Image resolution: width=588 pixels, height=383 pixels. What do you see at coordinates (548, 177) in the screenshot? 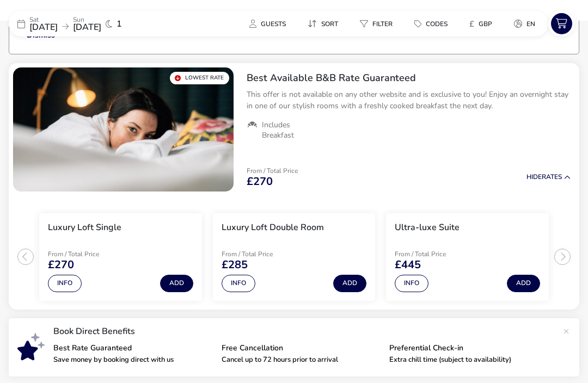
I see `button: HideRates` at bounding box center [548, 177].